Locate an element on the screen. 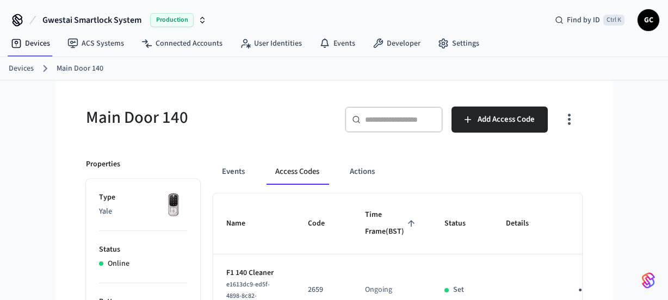 The width and height of the screenshot is (668, 300). img: SeamLogoGradient.69752ec5.svg is located at coordinates (649, 281).